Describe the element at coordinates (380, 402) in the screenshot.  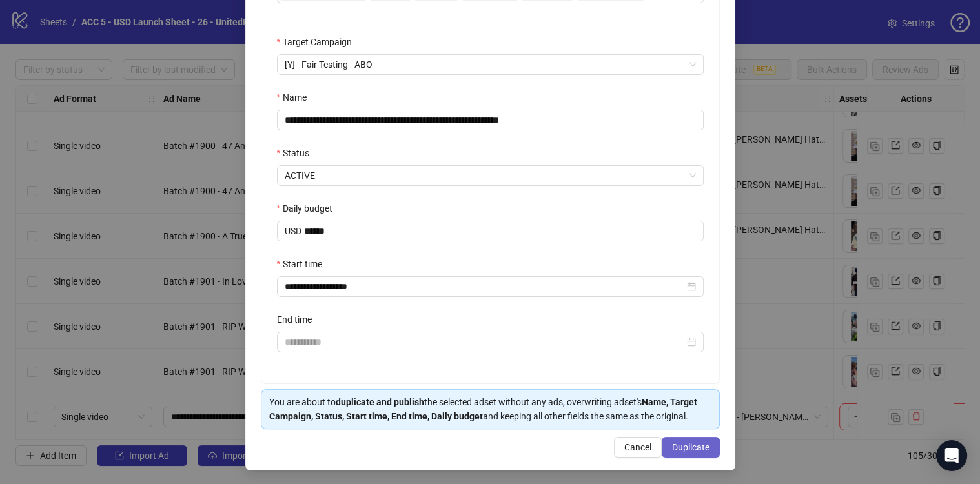
I see `strong: duplicate and publish` at that location.